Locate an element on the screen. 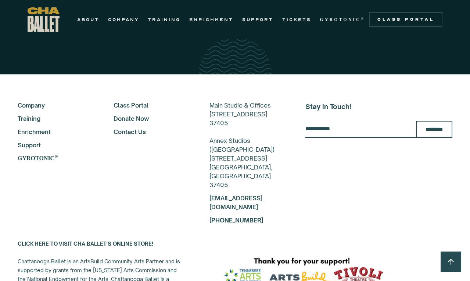  form: Email Form is located at coordinates (379, 129).